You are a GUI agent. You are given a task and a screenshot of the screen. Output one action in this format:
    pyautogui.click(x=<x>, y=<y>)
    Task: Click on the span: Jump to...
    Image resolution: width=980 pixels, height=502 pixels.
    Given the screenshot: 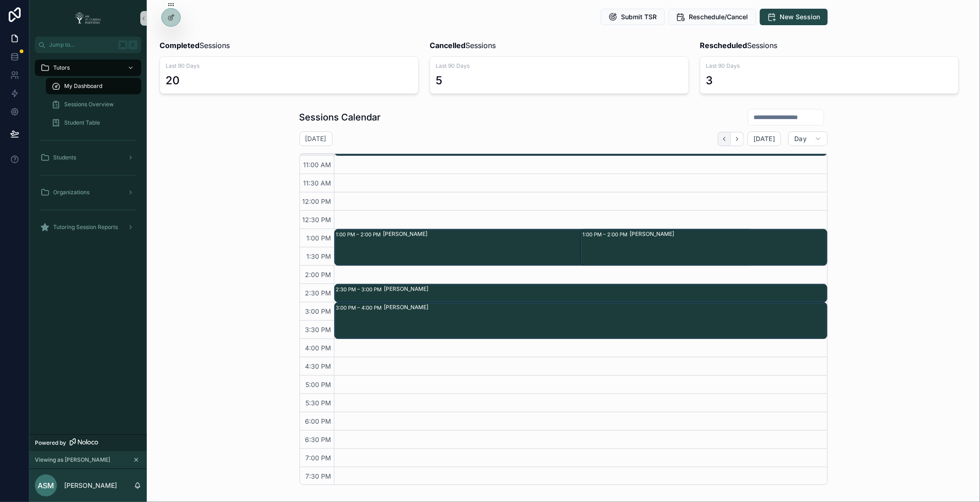 What is the action you would take?
    pyautogui.click(x=82, y=45)
    